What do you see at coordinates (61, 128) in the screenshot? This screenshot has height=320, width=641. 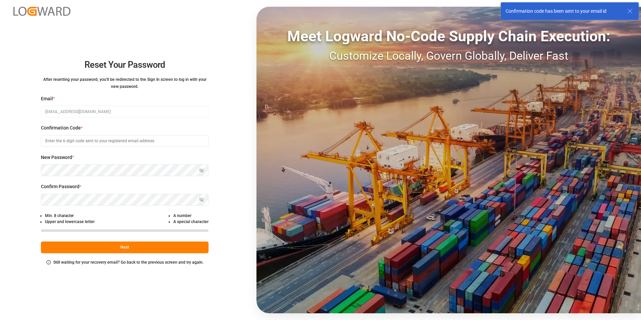 I see `span: Confirmation Code` at bounding box center [61, 128].